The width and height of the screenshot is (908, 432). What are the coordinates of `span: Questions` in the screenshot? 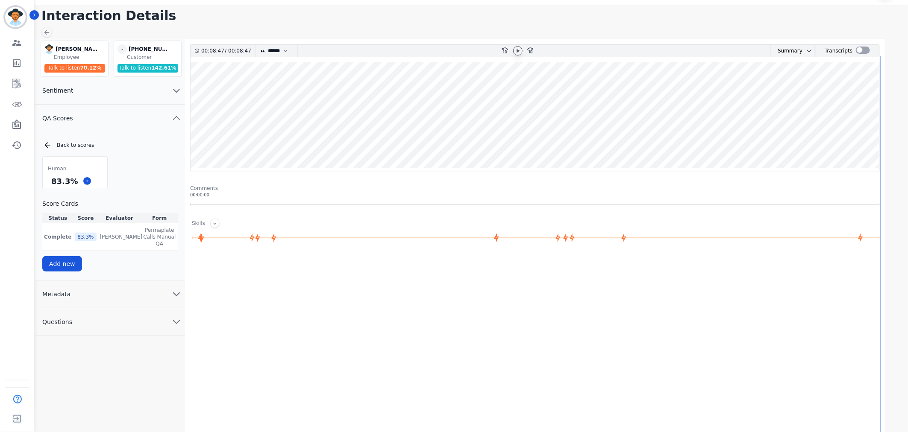 It's located at (57, 322).